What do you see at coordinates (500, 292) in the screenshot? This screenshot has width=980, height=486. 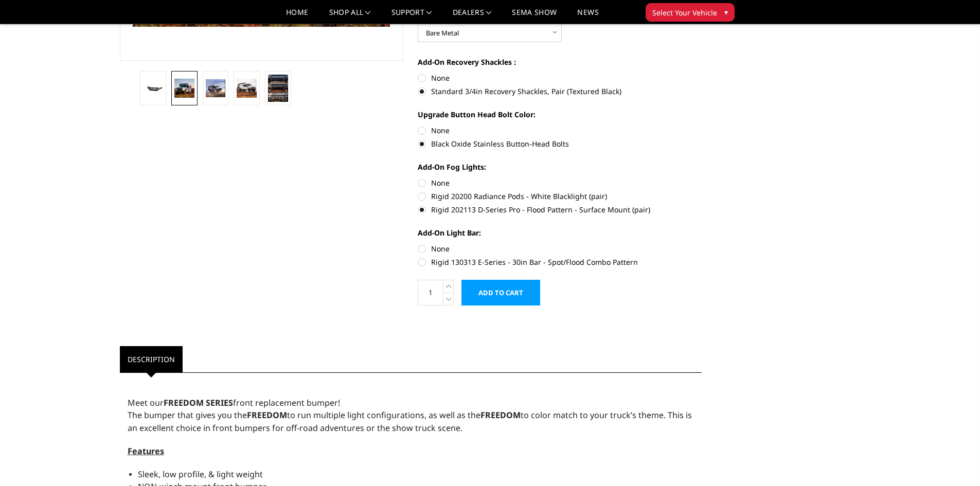 I see `input: Add to Cart` at bounding box center [500, 292].